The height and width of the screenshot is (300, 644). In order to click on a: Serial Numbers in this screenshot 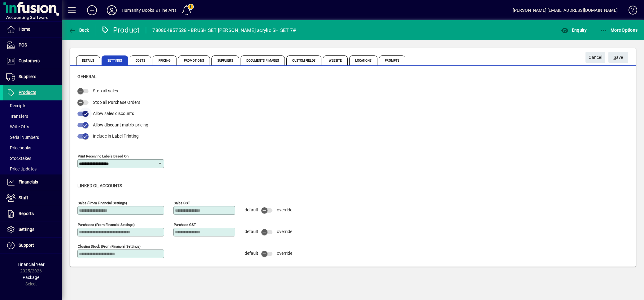, I will do `click(32, 137)`.